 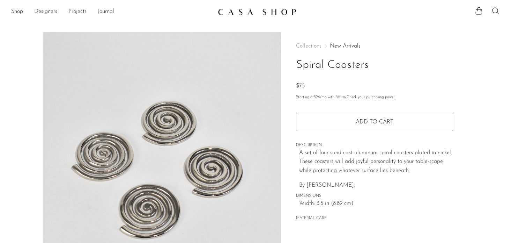 I want to click on h1: Spiral Coasters, so click(x=375, y=65).